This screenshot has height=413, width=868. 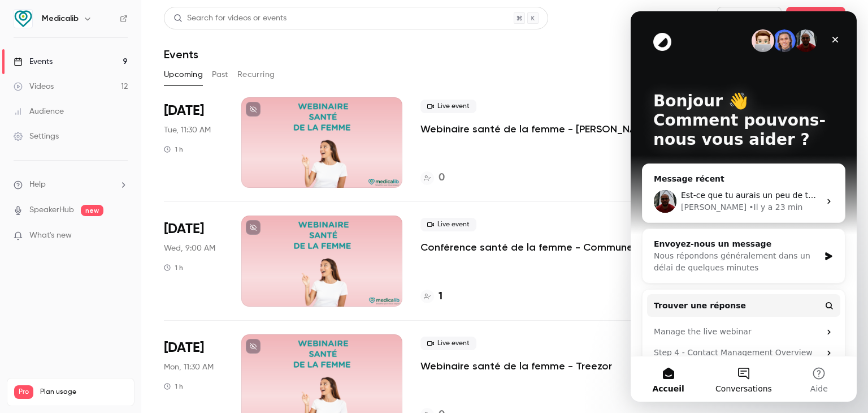 I want to click on div: Search for videos or events, so click(x=230, y=18).